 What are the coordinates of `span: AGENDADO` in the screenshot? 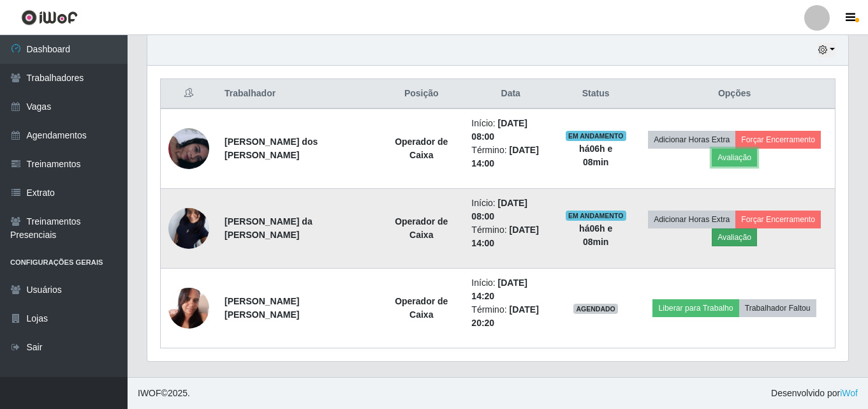 It's located at (595, 308).